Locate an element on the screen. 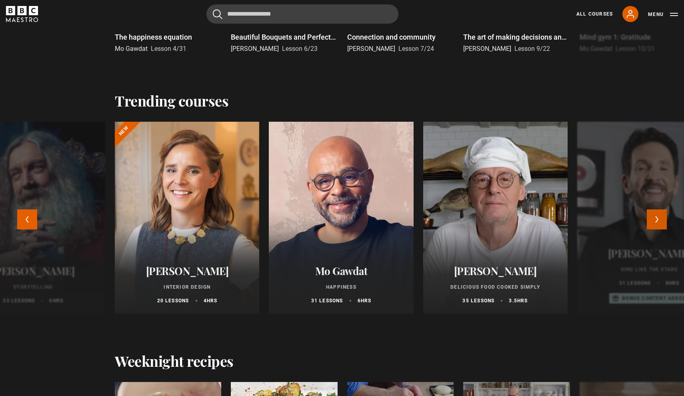 Image resolution: width=684 pixels, height=396 pixels. p: The art of making decisions and the joy of missing out is located at coordinates (516, 37).